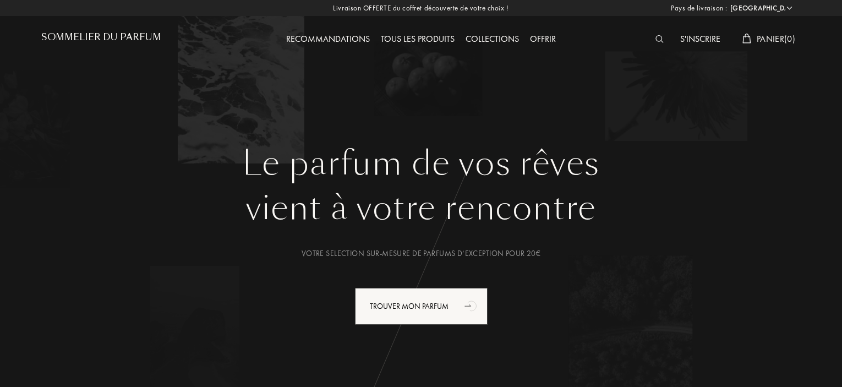 The image size is (842, 387). What do you see at coordinates (421, 306) in the screenshot?
I see `div: Trouver mon parfum` at bounding box center [421, 306].